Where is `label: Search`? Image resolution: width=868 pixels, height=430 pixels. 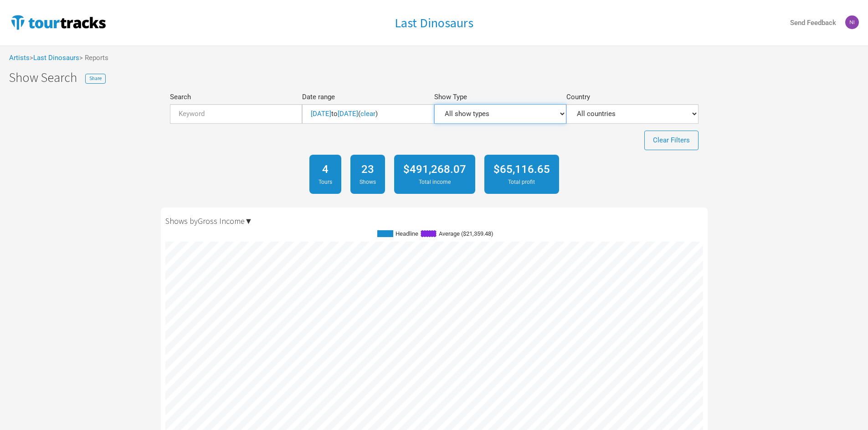
label: Search is located at coordinates (181, 97).